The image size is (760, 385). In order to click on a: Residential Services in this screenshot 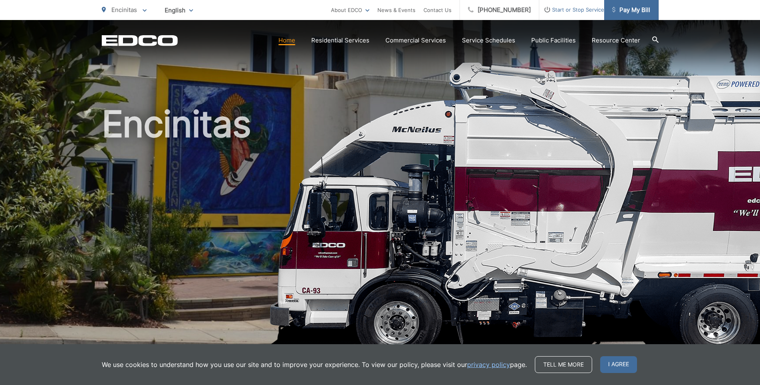, I will do `click(340, 40)`.